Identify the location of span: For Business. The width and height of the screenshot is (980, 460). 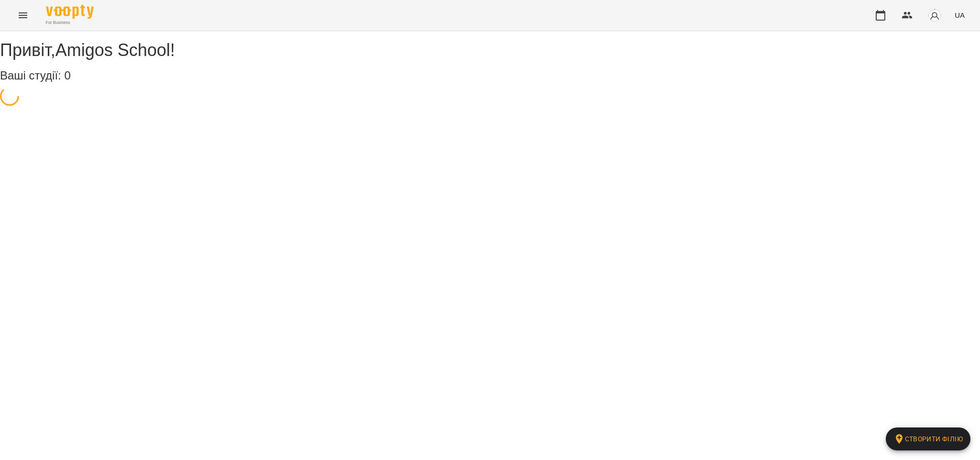
(70, 22).